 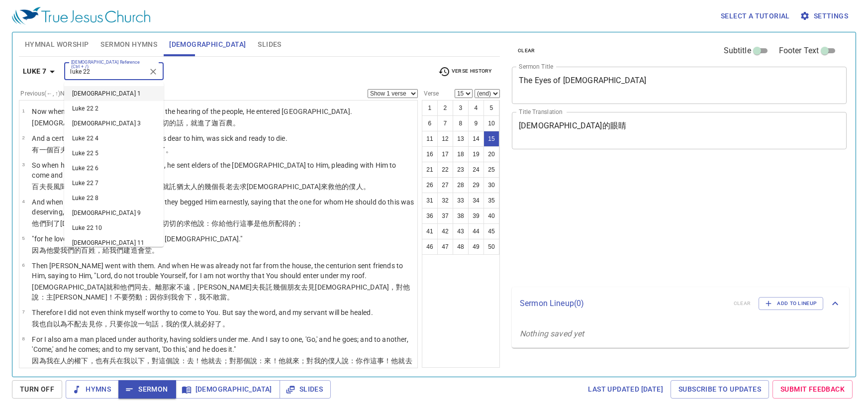 I want to click on span: Settings, so click(x=825, y=16).